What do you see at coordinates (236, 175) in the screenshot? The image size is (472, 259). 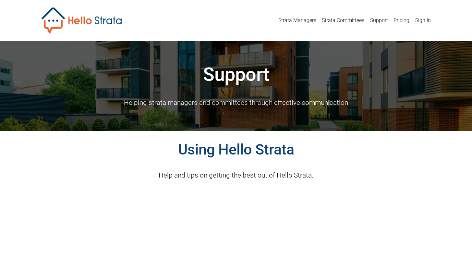 I see `p: Help and tips on getting the best out of Hello Strata.` at bounding box center [236, 175].